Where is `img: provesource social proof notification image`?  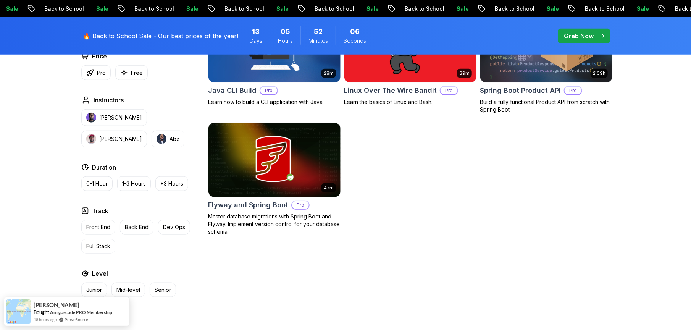
img: provesource social proof notification image is located at coordinates (18, 311).